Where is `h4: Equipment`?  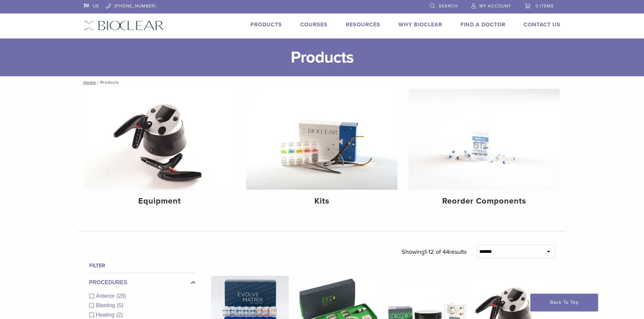 h4: Equipment is located at coordinates (160, 201).